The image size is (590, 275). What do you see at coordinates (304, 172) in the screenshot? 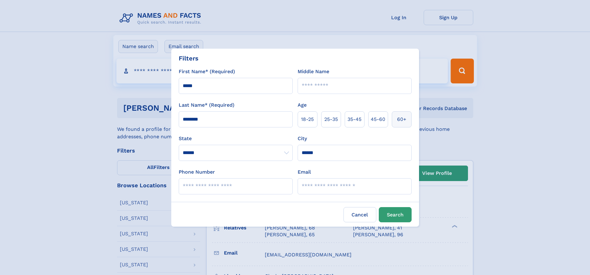
I see `label: Email` at bounding box center [304, 172].